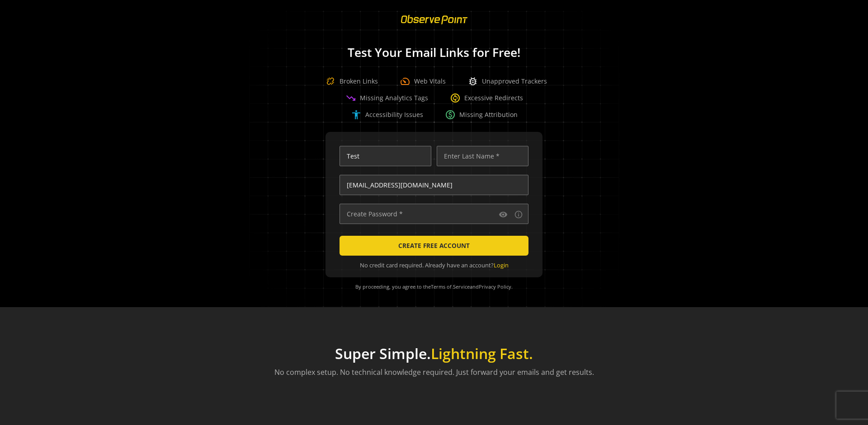  Describe the element at coordinates (350, 81) in the screenshot. I see `div: Broken Links` at that location.